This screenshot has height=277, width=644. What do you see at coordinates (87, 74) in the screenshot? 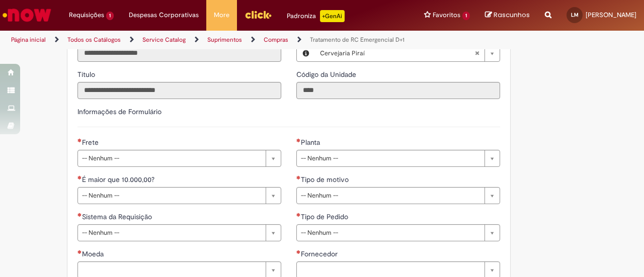
I see `span: Somente leitura - Título` at bounding box center [87, 74].